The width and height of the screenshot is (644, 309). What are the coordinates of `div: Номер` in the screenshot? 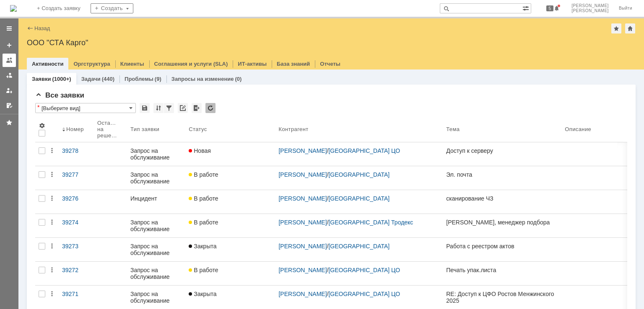 It's located at (75, 129).